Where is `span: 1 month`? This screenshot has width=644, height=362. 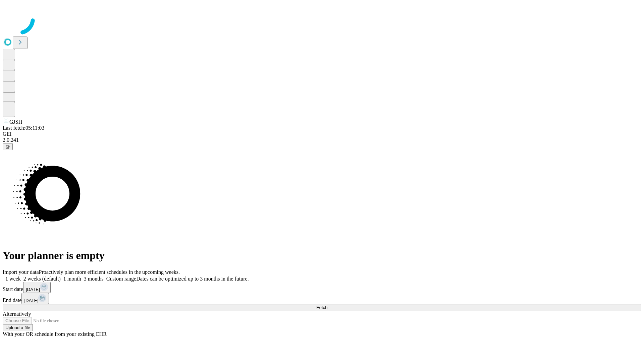
span: 1 month is located at coordinates (72, 279).